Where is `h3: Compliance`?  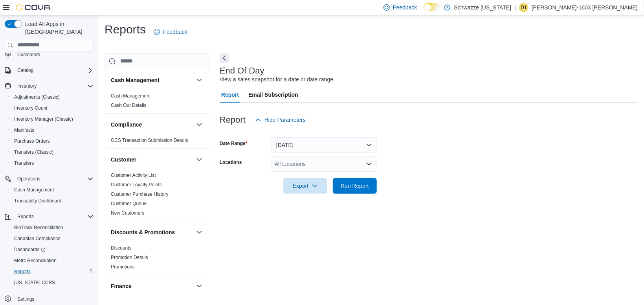
h3: Compliance is located at coordinates (126, 125).